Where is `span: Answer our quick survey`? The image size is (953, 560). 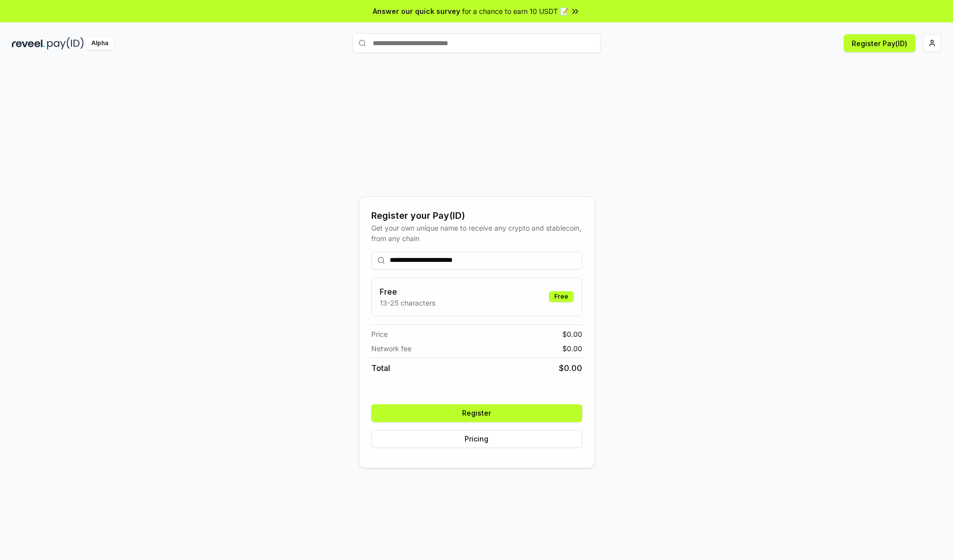 span: Answer our quick survey is located at coordinates (417, 11).